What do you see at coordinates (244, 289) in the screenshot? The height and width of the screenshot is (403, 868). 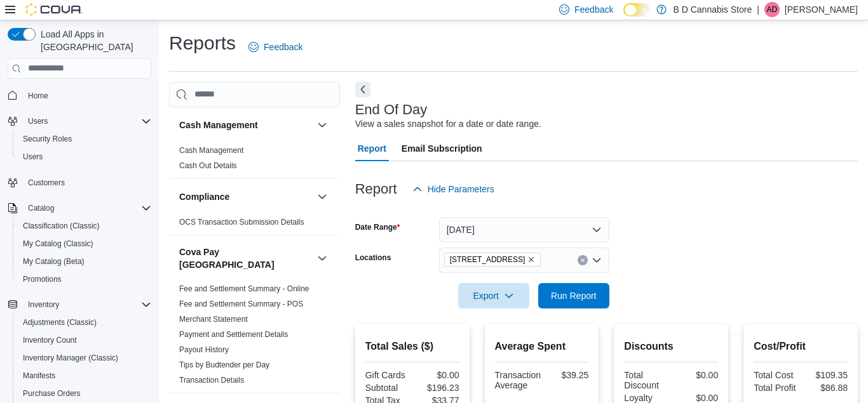 I see `span: Fee and Settlement Summary - Online` at bounding box center [244, 289].